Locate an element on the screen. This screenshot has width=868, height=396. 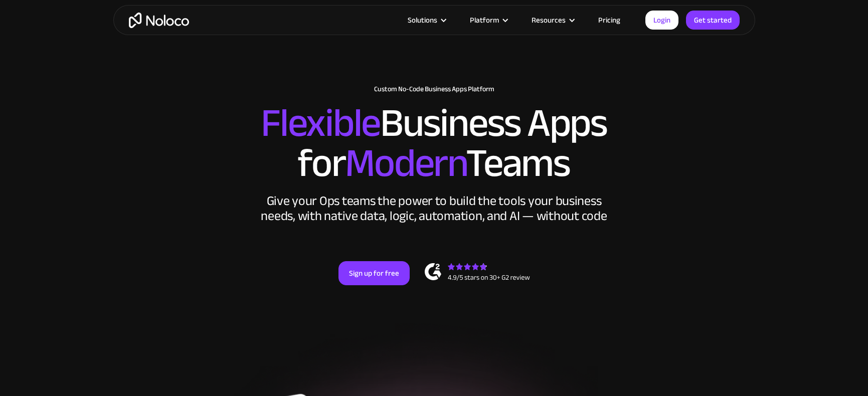
h2: Business Apps for Teams is located at coordinates (434, 143).